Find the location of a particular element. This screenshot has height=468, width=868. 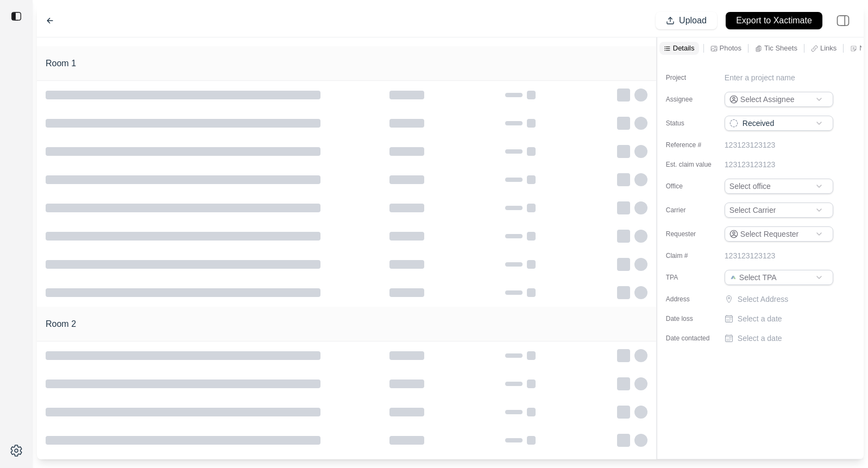

p: Export to Xactimate is located at coordinates (774, 21).